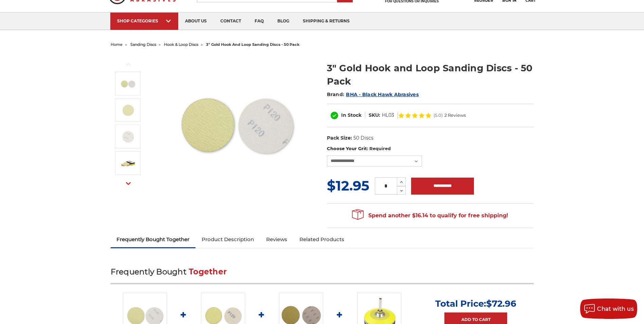 The width and height of the screenshot is (644, 324). I want to click on span: BHA - Black Hawk Abrasives, so click(383, 94).